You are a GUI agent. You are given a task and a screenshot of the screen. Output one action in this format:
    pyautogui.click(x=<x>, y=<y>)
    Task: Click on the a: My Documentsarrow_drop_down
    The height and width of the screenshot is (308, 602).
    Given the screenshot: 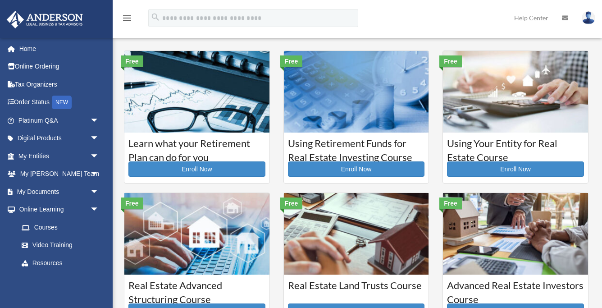 What is the action you would take?
    pyautogui.click(x=59, y=191)
    